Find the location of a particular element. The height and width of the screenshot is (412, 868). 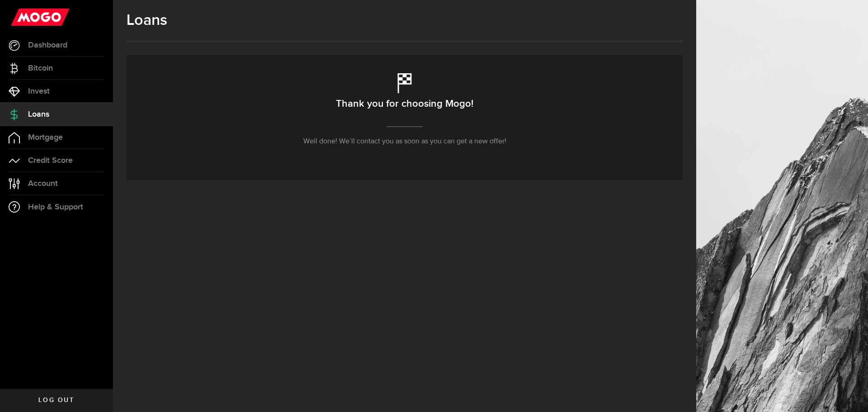

span: Credit Score is located at coordinates (50, 160).